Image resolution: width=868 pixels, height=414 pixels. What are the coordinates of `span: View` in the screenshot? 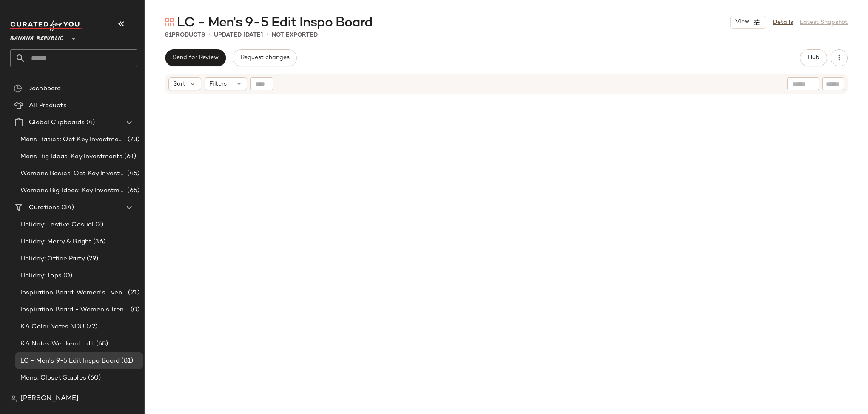 It's located at (742, 22).